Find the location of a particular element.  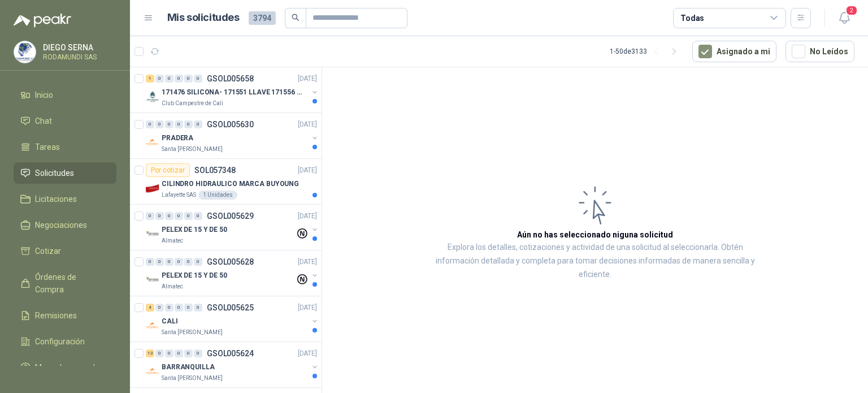

span: Órdenes de Compra is located at coordinates (70, 283).